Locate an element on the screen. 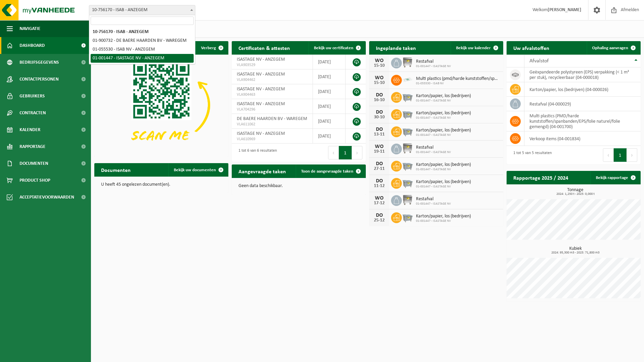 Image resolution: width=644 pixels, height=362 pixels. span: DE BAERE HAARDEN BV - WAREGEM is located at coordinates (272, 119).